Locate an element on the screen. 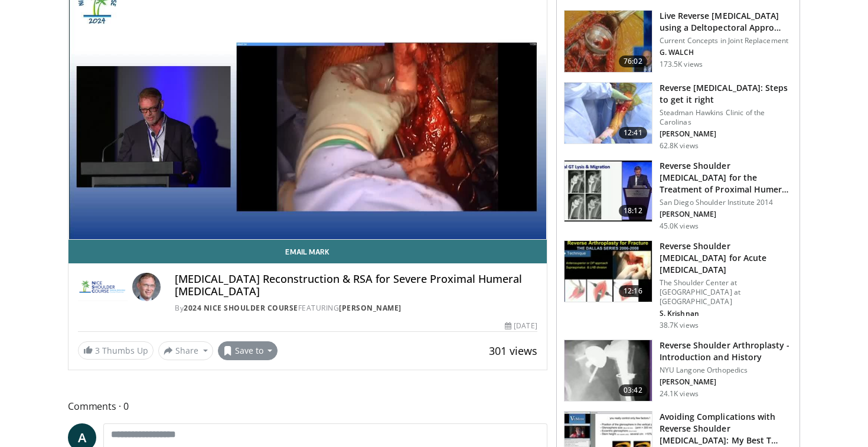 The width and height of the screenshot is (868, 447). p: 24.1K views is located at coordinates (679, 394).